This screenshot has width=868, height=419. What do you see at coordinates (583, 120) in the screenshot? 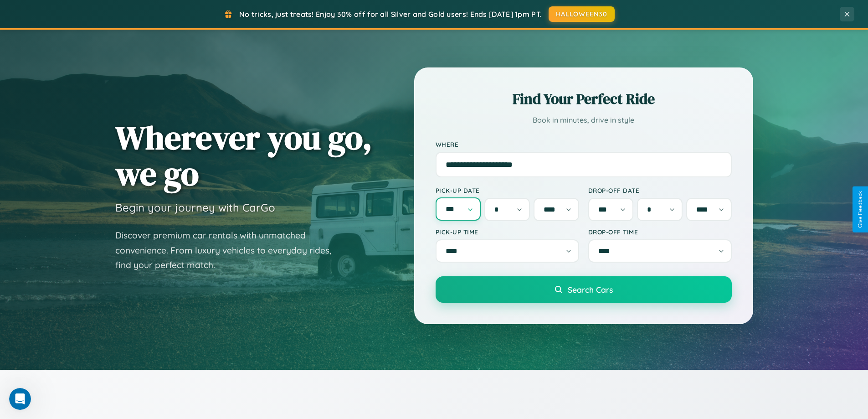
I see `p: Book in minutes, drive in style` at bounding box center [583, 120].